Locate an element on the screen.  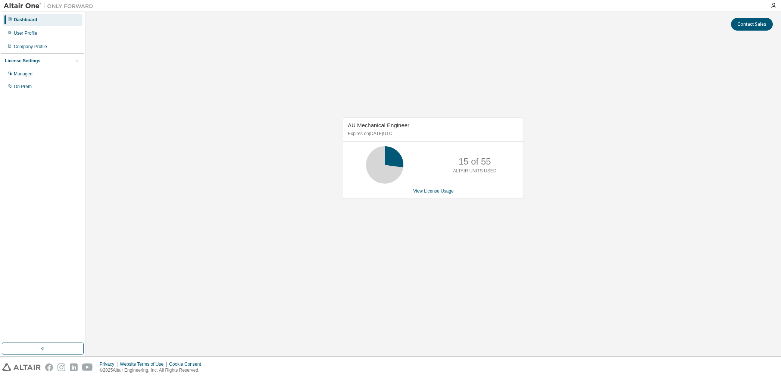
button: Contact Sales is located at coordinates (752, 24).